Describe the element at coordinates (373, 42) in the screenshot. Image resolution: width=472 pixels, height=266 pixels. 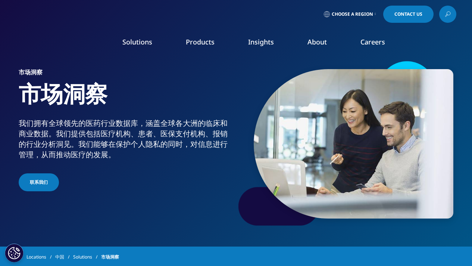
I see `a: Careers` at that location.